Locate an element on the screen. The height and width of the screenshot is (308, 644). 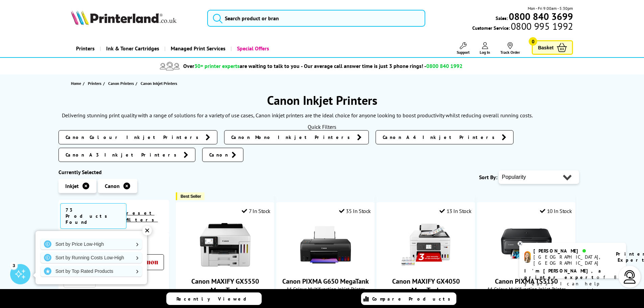
h1: Canon Inkjet Printers is located at coordinates (322, 100).